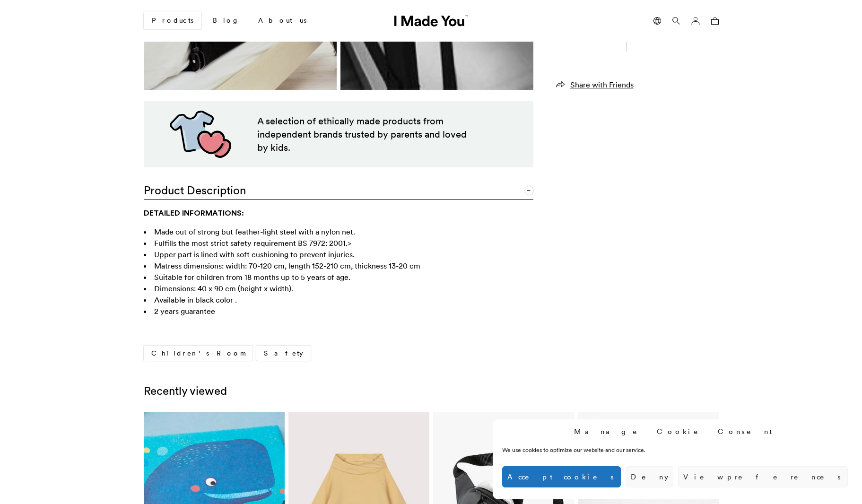 The height and width of the screenshot is (504, 862). Describe the element at coordinates (286, 254) in the screenshot. I see `li: Upper part is lined with soft cushioning to prevent injuries.` at that location.